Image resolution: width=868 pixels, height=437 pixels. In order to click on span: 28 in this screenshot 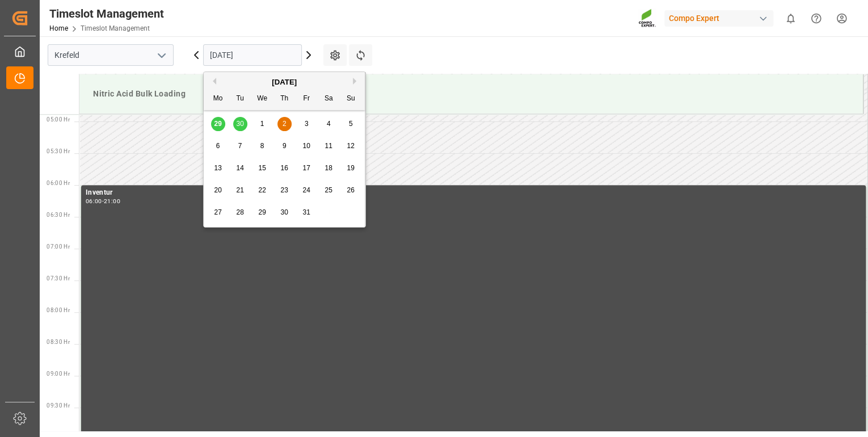, I will do `click(240, 212)`.